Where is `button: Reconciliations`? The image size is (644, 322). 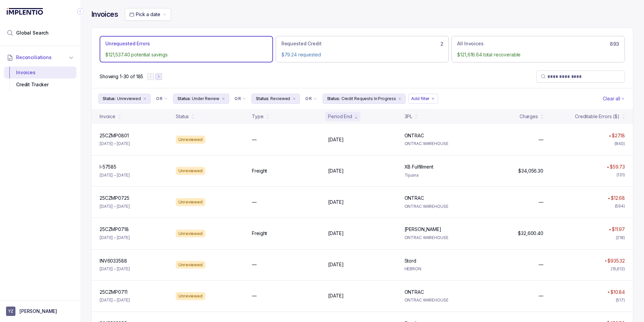 button: Reconciliations is located at coordinates (40, 58).